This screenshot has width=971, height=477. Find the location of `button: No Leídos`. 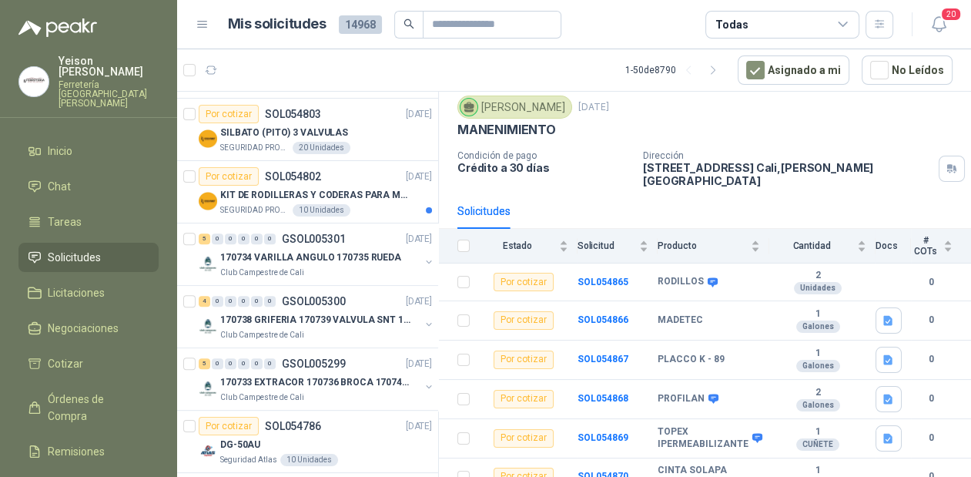

button: No Leídos is located at coordinates (907, 70).